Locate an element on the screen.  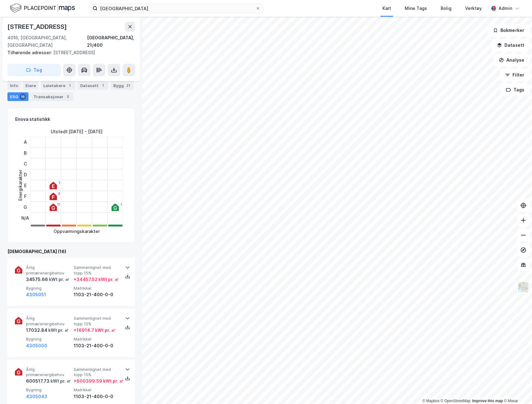
div: 17032.84 is located at coordinates (47, 330).